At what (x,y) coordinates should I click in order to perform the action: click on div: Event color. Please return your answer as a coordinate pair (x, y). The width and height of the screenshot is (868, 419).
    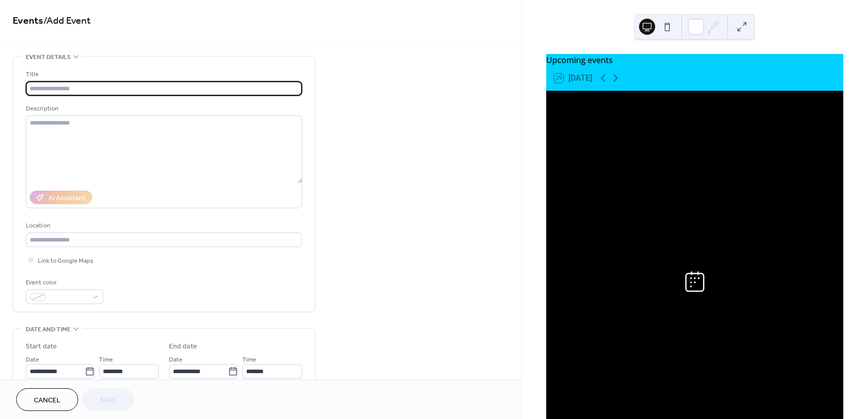
    Looking at the image, I should click on (63, 282).